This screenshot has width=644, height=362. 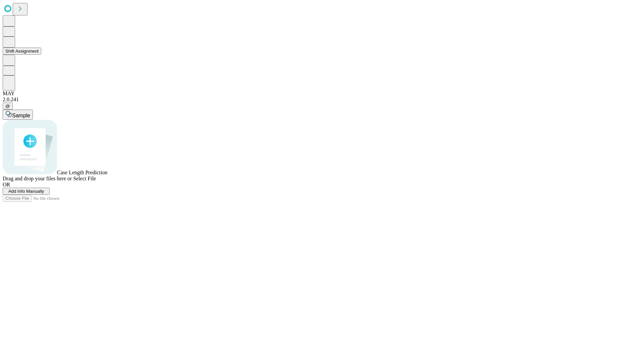 I want to click on span: Sample, so click(x=21, y=115).